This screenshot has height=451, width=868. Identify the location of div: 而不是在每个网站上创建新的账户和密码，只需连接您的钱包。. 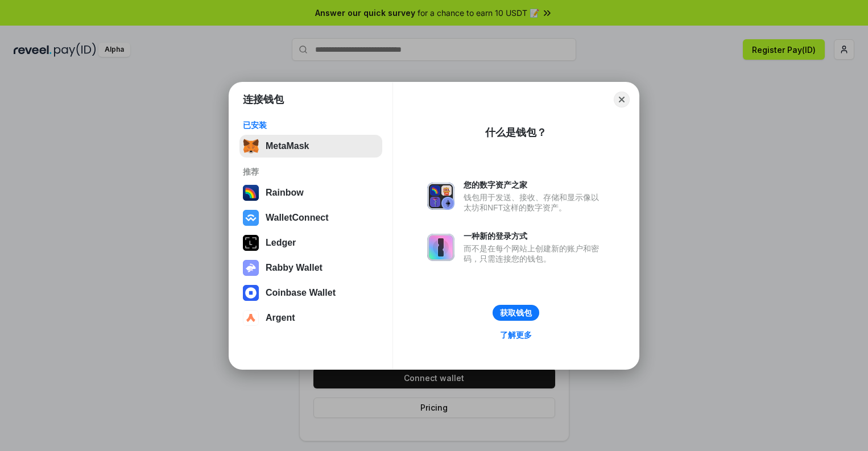
(534, 253).